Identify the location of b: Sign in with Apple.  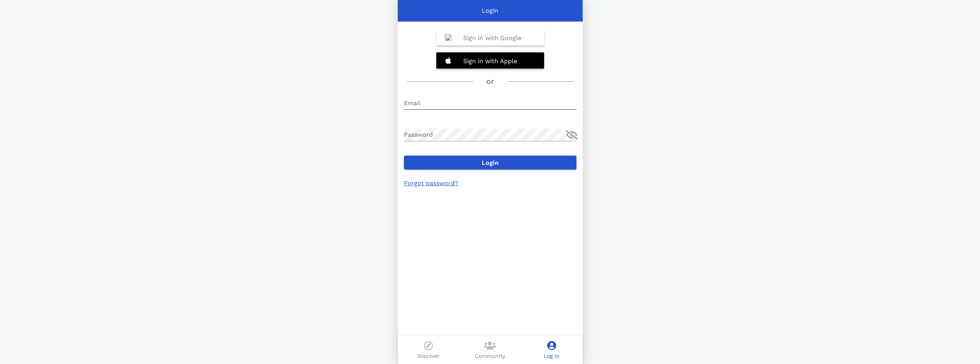
(490, 61).